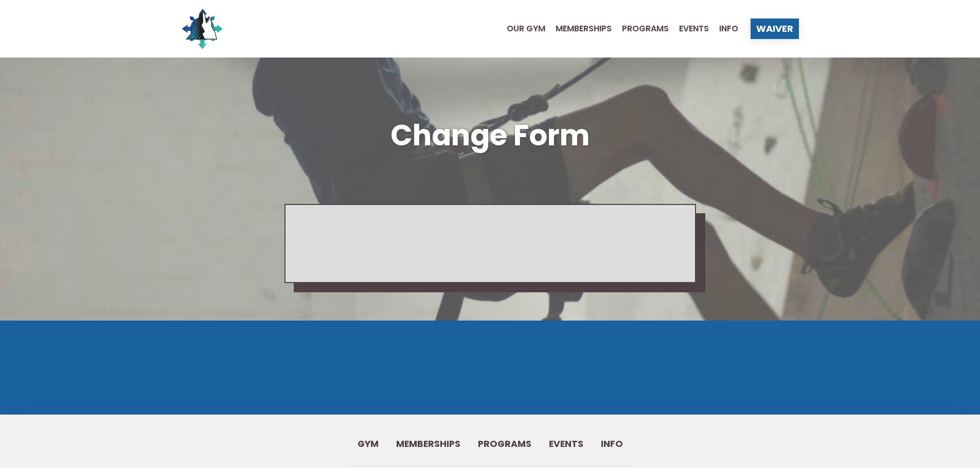 The width and height of the screenshot is (980, 468). What do you see at coordinates (775, 29) in the screenshot?
I see `span: Waiver` at bounding box center [775, 29].